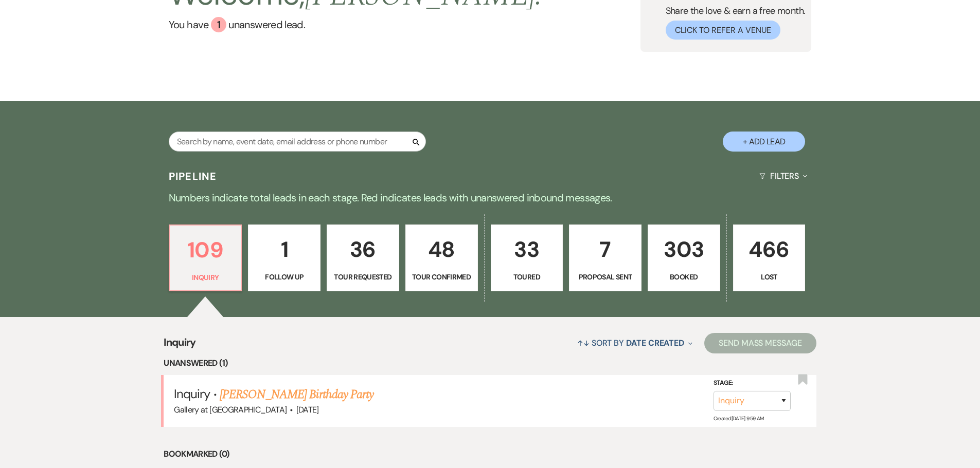  Describe the element at coordinates (783, 176) in the screenshot. I see `button: Filters` at that location.